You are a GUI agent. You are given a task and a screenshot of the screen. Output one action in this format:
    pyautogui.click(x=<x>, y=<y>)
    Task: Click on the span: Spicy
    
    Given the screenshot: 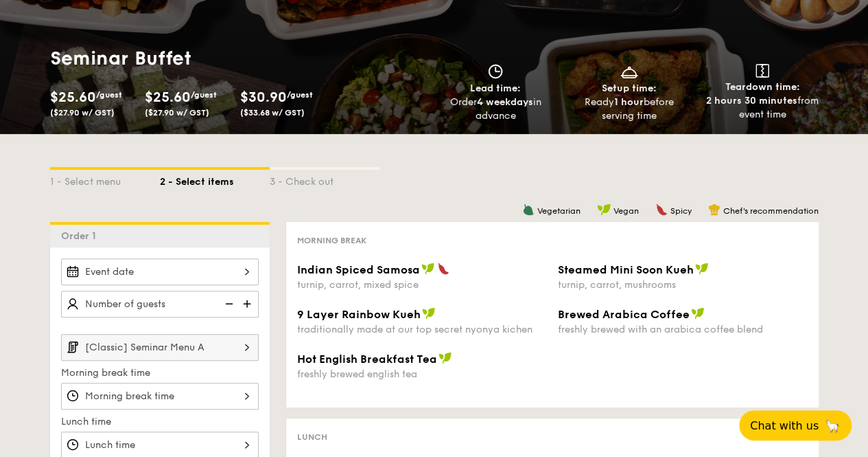 What is the action you would take?
    pyautogui.click(x=681, y=211)
    